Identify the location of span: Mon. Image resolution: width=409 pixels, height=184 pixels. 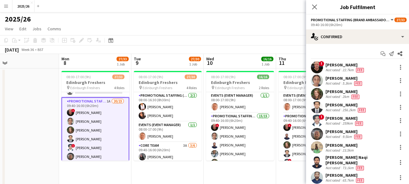
(65, 59).